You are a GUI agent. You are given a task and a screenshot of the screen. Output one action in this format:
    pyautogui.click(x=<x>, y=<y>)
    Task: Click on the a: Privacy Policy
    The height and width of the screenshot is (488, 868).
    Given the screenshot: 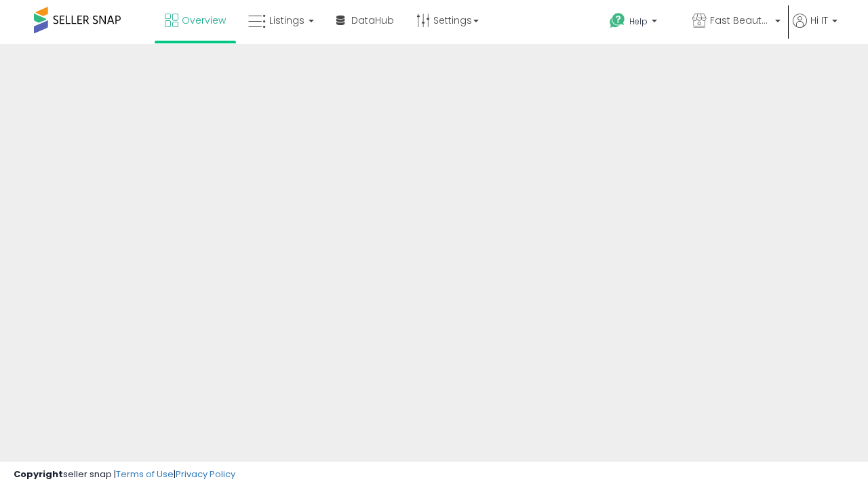 What is the action you would take?
    pyautogui.click(x=205, y=474)
    